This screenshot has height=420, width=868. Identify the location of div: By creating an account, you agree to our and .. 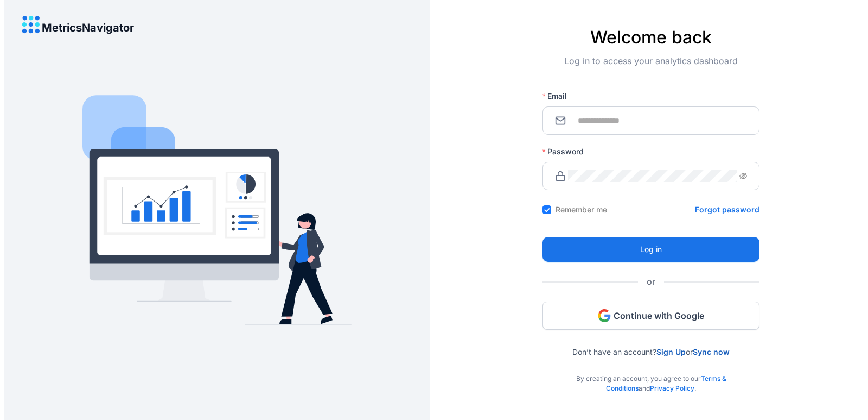
(651, 375).